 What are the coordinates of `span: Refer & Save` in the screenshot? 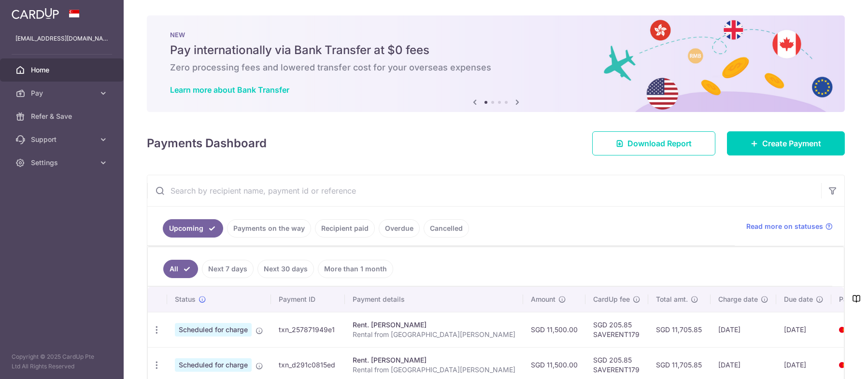 It's located at (63, 117).